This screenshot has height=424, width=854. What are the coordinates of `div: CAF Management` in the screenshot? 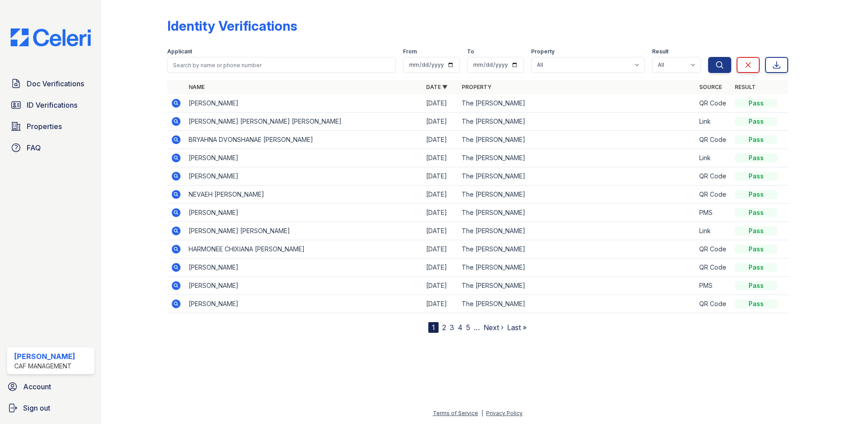 It's located at (45, 366).